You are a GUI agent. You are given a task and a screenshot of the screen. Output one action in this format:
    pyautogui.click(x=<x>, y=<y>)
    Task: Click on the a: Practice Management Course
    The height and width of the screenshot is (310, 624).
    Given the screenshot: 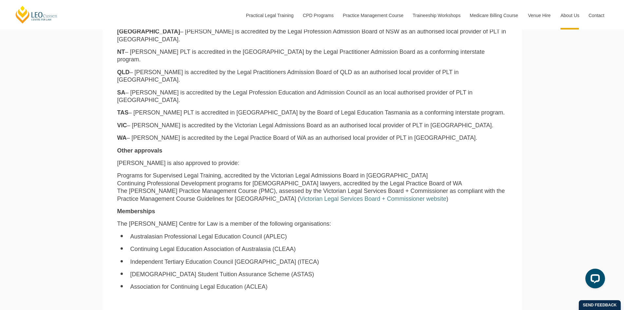 What is the action you would take?
    pyautogui.click(x=373, y=15)
    